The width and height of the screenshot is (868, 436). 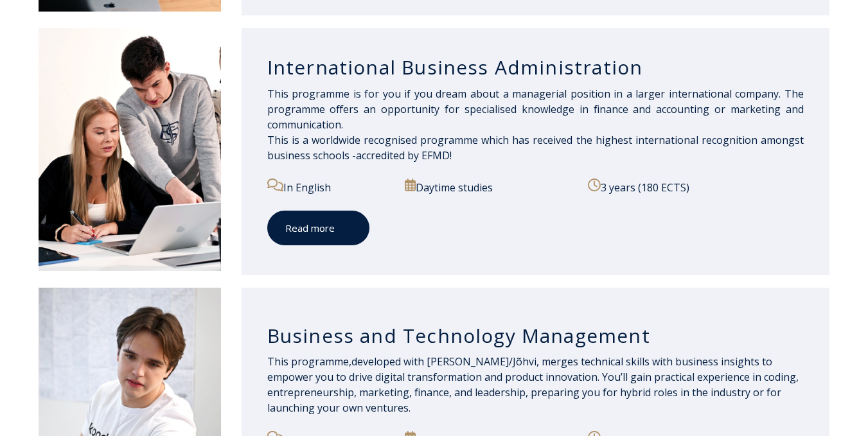 I want to click on span: This programme is for you if you dream about a managerial position in a larger international comp..., so click(x=536, y=125).